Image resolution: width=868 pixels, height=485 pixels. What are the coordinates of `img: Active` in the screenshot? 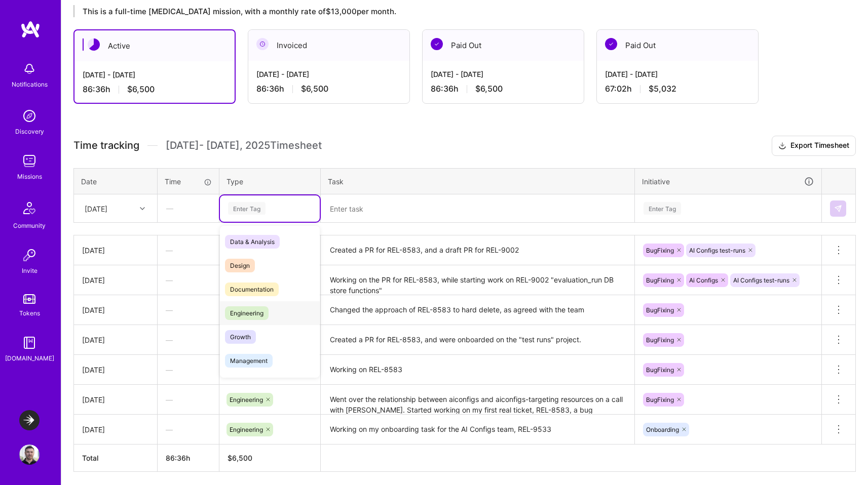 It's located at (94, 45).